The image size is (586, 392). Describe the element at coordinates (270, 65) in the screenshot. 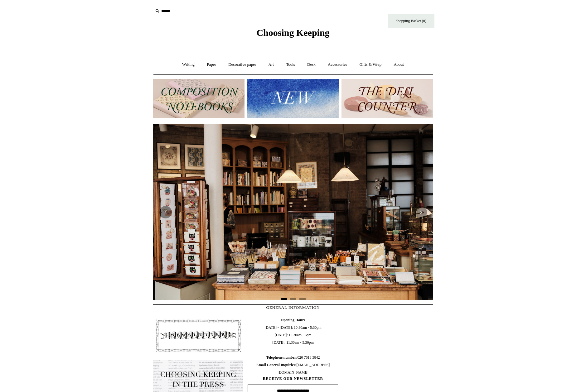

I see `a: Art` at that location.